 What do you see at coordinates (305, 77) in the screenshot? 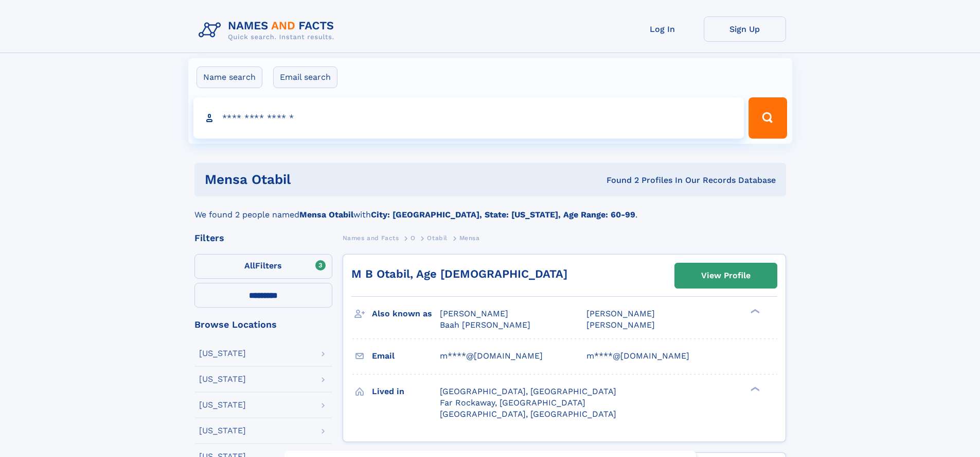
I see `label: Email search` at bounding box center [305, 77].